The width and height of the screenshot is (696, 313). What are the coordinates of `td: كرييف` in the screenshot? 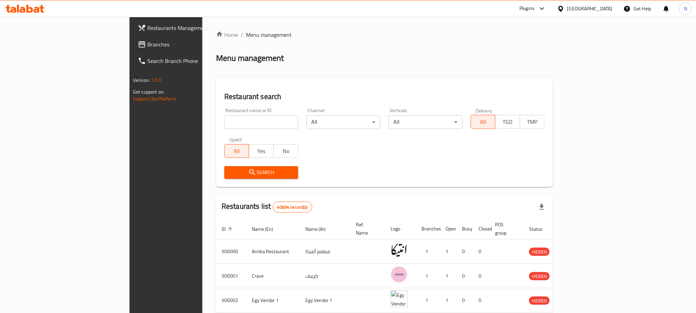 It's located at (325, 276).